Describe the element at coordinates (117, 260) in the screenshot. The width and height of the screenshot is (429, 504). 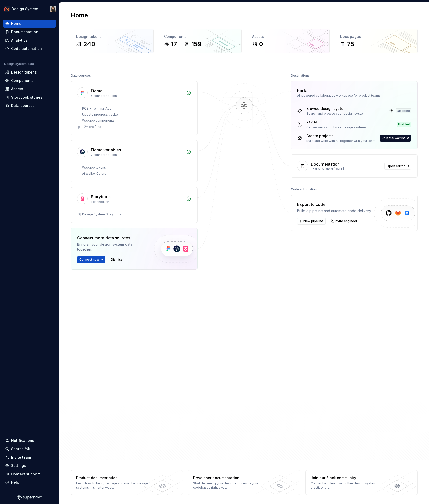
I see `button: Dismiss` at that location.